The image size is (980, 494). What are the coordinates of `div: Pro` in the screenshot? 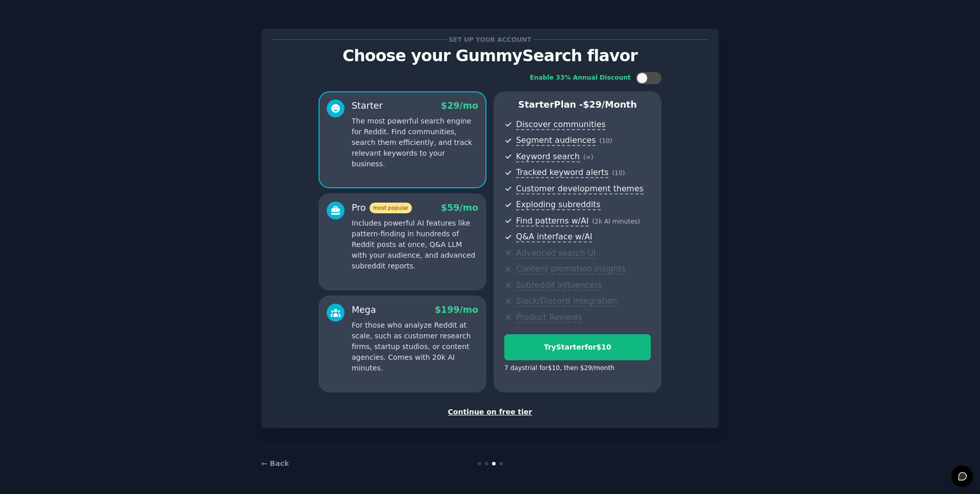 It's located at (382, 208).